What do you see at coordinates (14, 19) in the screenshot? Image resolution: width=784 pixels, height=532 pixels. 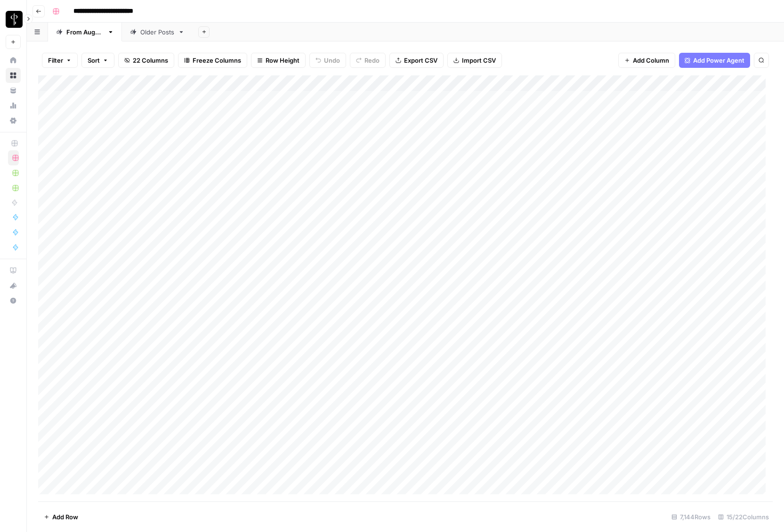 I see `img: LP Production Workloads Logo` at bounding box center [14, 19].